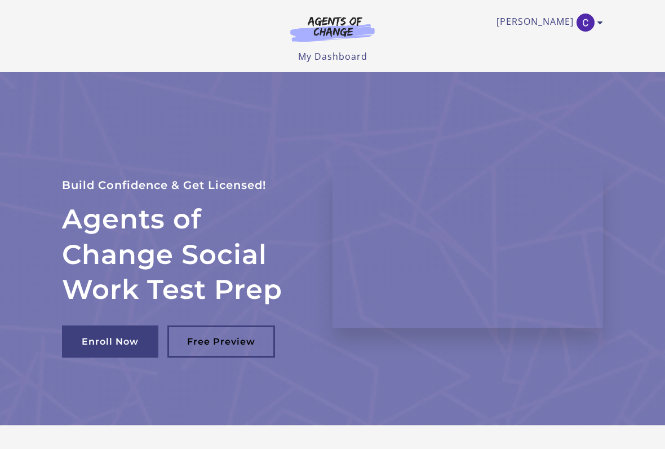 This screenshot has height=449, width=665. I want to click on h2: Agents of Change Social Work Test Prep, so click(188, 254).